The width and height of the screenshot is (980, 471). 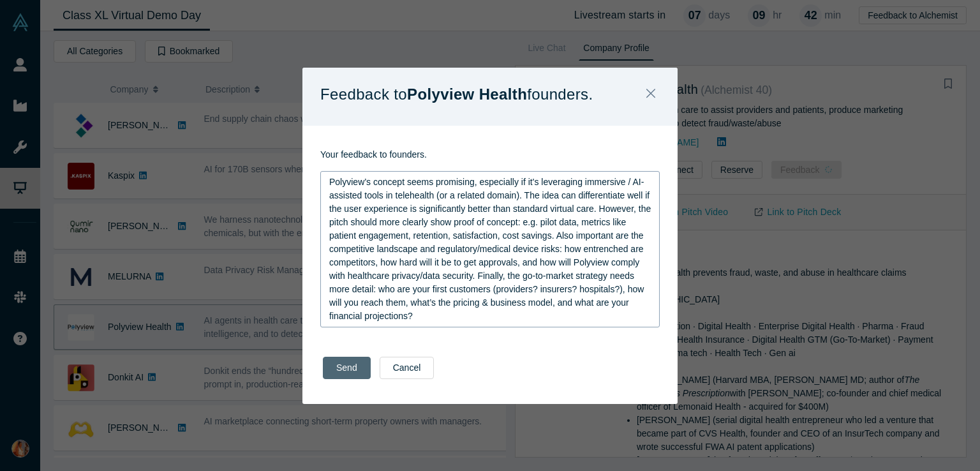 I want to click on button: Send, so click(x=347, y=368).